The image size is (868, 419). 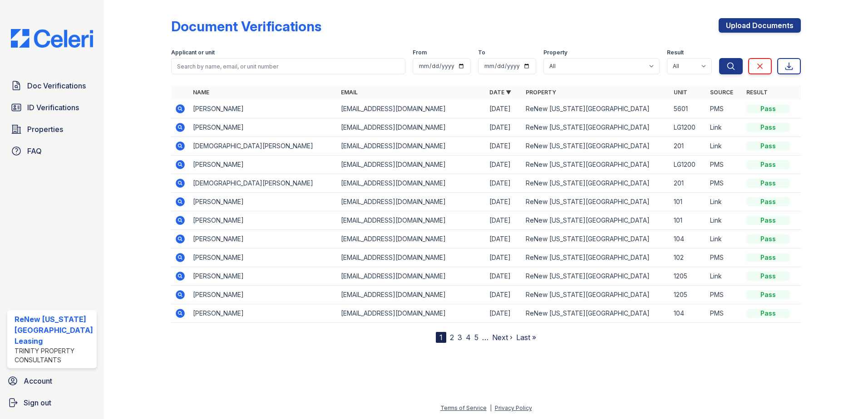 What do you see at coordinates (514, 408) in the screenshot?
I see `a: Privacy Policy` at bounding box center [514, 408].